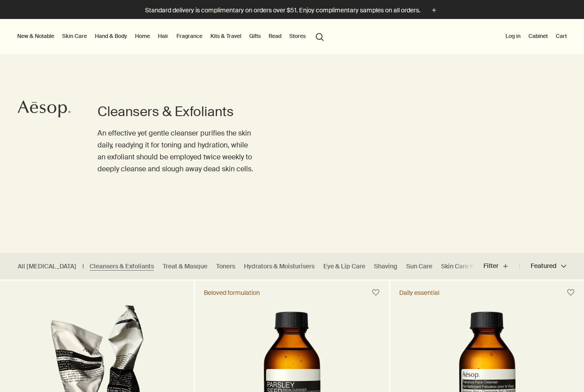  I want to click on div: Daily essential, so click(420, 292).